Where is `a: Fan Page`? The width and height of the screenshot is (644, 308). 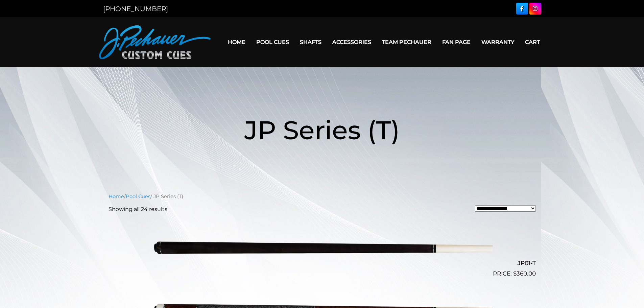 a: Fan Page is located at coordinates (457, 42).